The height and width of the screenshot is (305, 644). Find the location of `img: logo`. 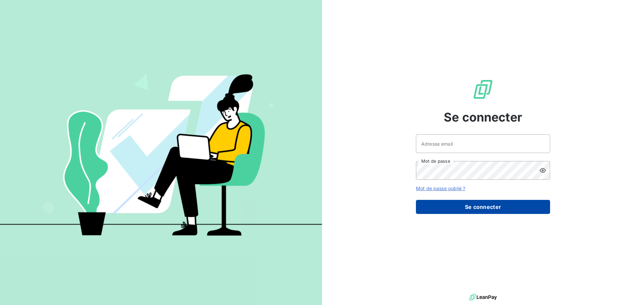

img: logo is located at coordinates (483, 297).